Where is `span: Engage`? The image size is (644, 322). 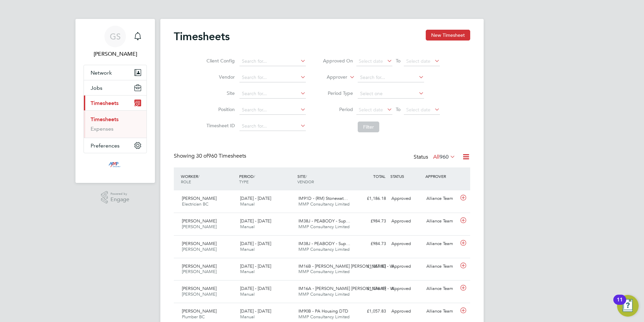
span: Engage is located at coordinates (120, 199).